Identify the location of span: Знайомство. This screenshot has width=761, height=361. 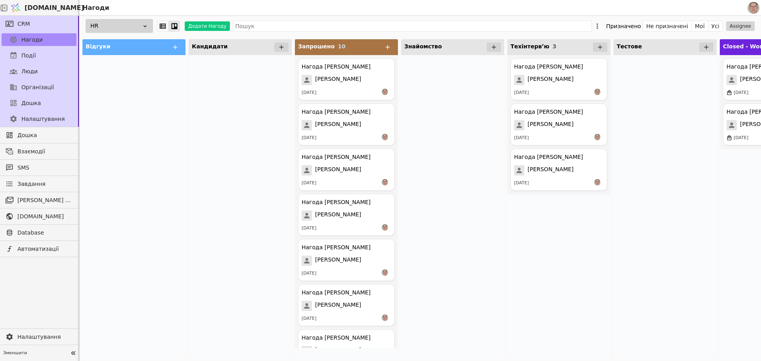
(423, 46).